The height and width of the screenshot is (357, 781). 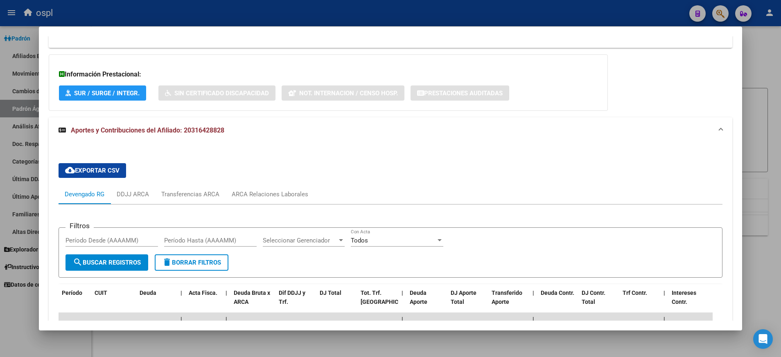 I want to click on button: Borrar Filtros, so click(x=192, y=263).